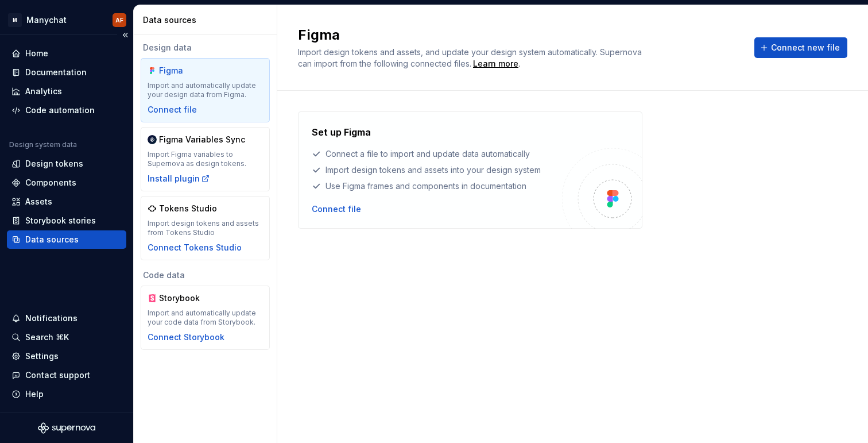  Describe the element at coordinates (205, 275) in the screenshot. I see `div: Code data` at that location.